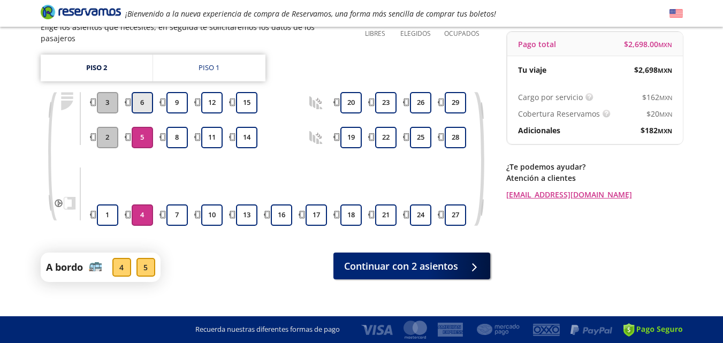 Image resolution: width=723 pixels, height=343 pixels. I want to click on span: $ 2,698.00, so click(648, 44).